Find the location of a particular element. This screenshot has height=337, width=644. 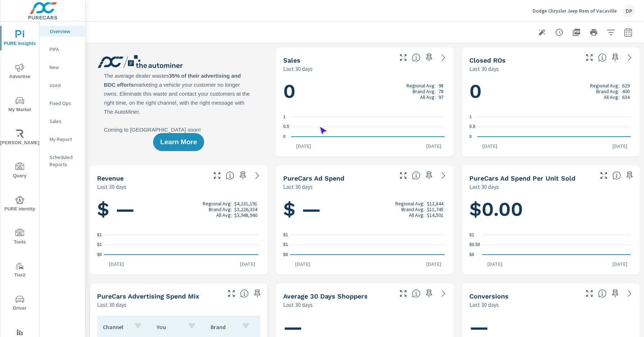

p: Used is located at coordinates (64, 85).